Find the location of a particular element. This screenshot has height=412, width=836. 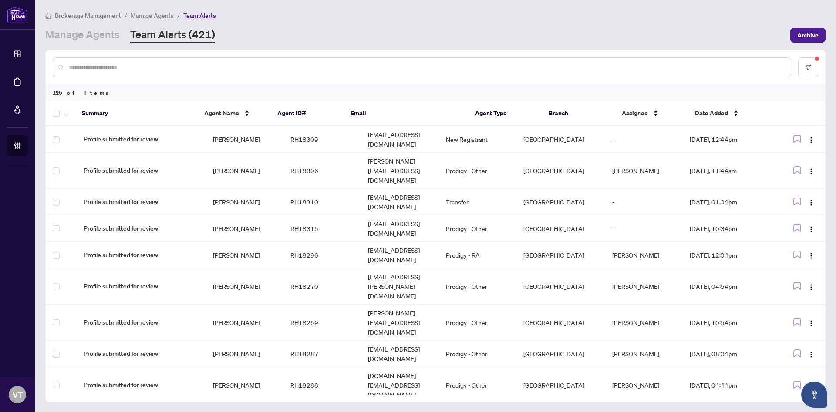

span: Archive is located at coordinates (808, 35).